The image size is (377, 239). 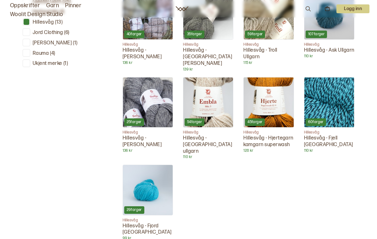 I want to click on p: Jord Clothing, so click(x=48, y=33).